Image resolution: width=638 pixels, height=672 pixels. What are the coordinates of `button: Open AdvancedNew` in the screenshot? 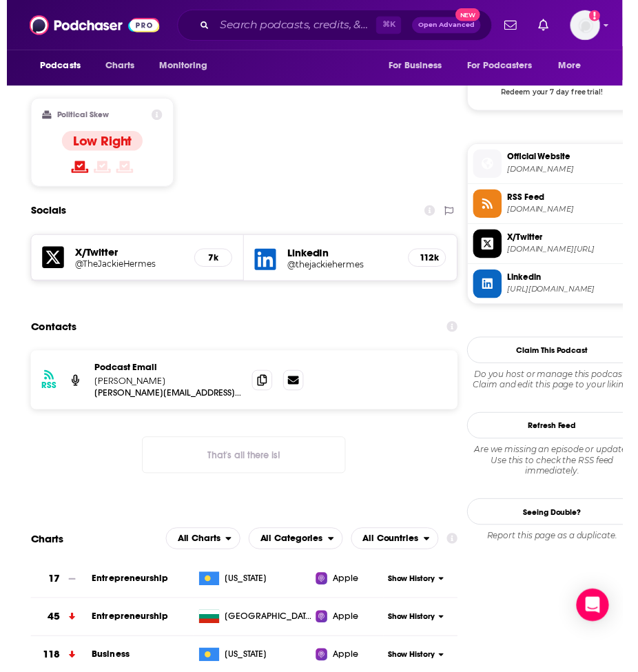 It's located at (446, 26).